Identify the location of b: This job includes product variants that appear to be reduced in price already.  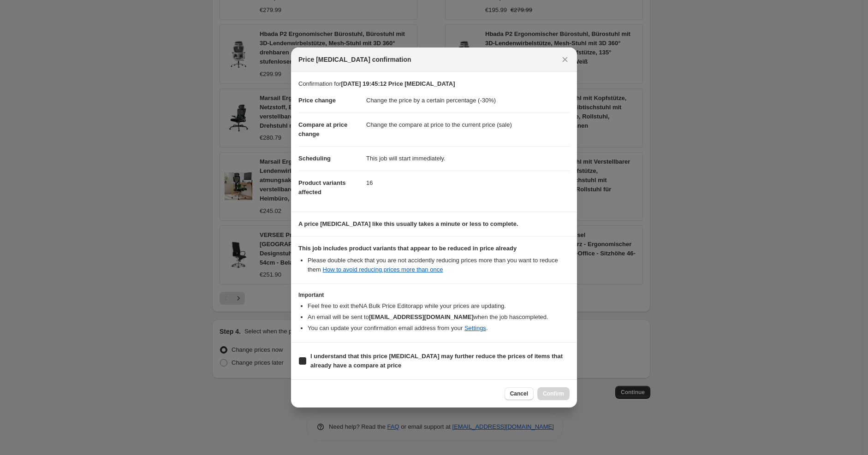
(407, 248).